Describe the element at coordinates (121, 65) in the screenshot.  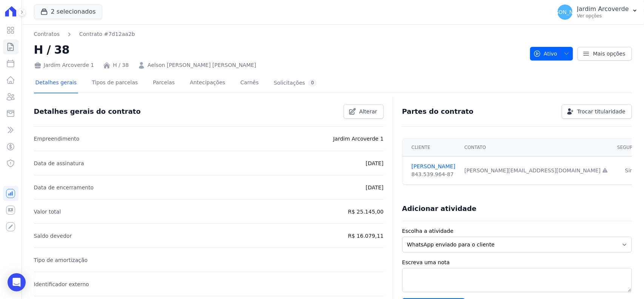
I see `a: H / 38` at that location.